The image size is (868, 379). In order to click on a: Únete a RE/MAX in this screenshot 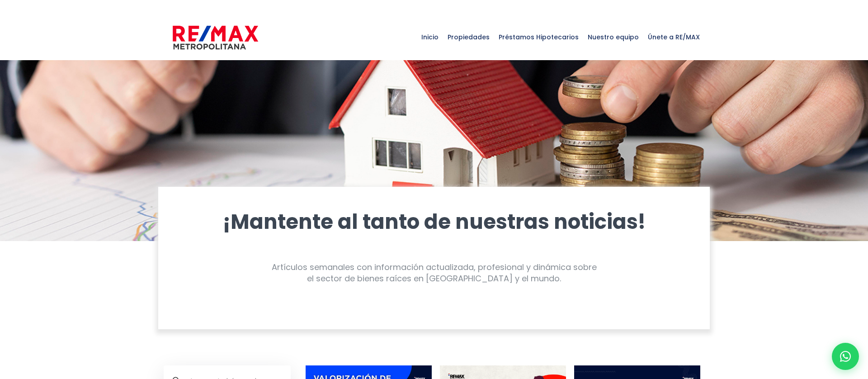, I will do `click(674, 37)`.